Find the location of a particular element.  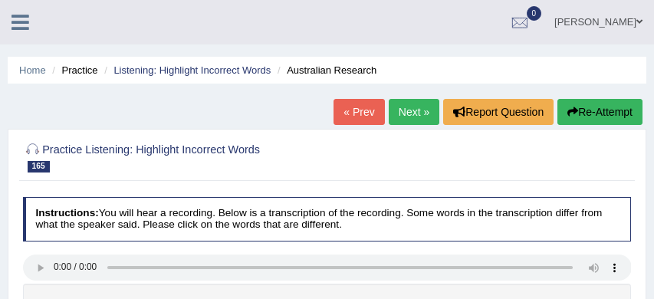

button: Report Question is located at coordinates (498, 112).